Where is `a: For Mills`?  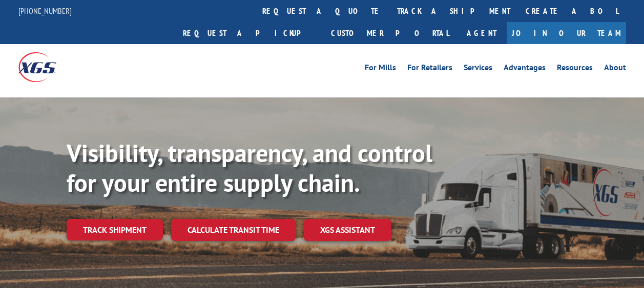 a: For Mills is located at coordinates (380, 69).